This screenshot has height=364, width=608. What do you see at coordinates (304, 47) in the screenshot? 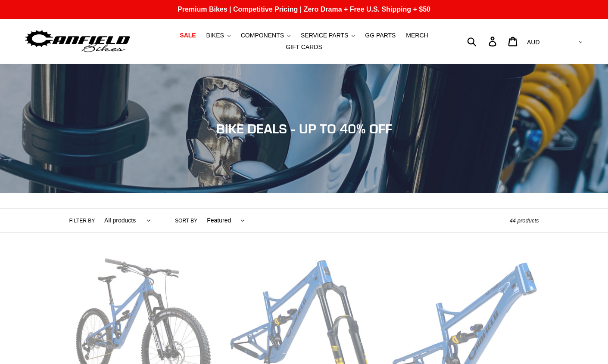
I see `a: GIFT CARDS` at bounding box center [304, 47].